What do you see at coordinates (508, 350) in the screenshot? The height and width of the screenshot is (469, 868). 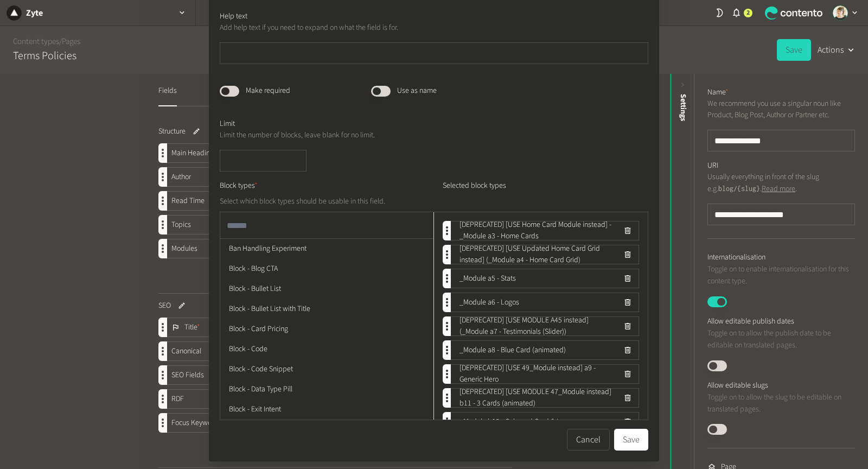 I see `span: _Module a8 - Blue Card (animated)` at bounding box center [508, 350].